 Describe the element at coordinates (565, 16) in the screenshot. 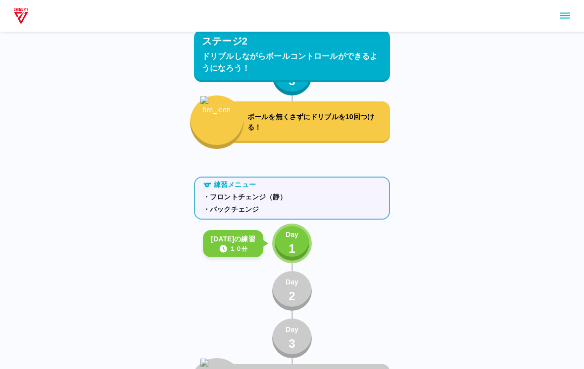

I see `button: sidemenu` at that location.